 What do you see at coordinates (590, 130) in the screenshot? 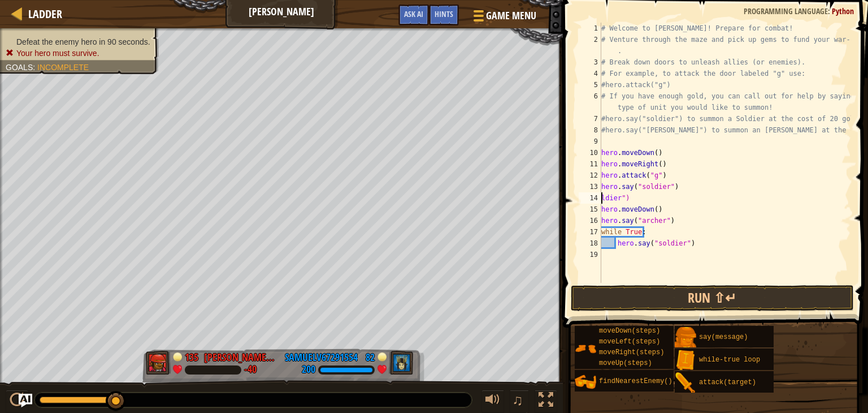
I see `div: 8` at bounding box center [590, 130].